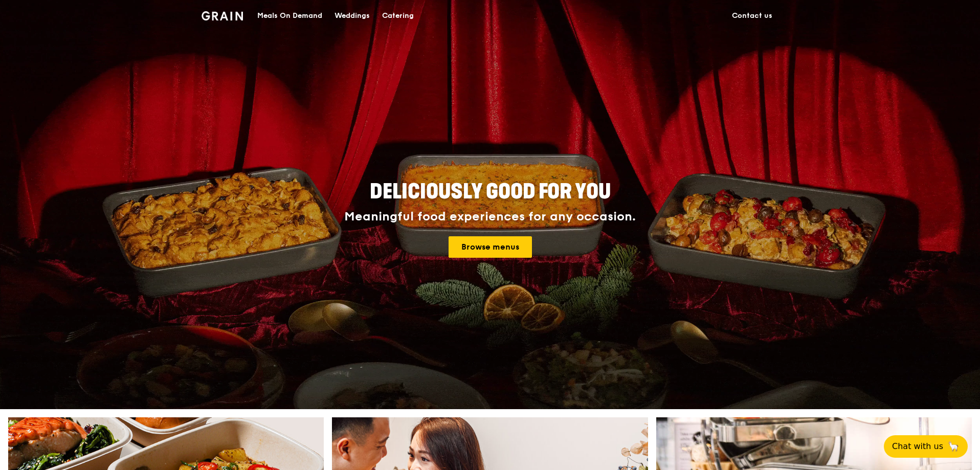 This screenshot has height=470, width=980. Describe the element at coordinates (352, 16) in the screenshot. I see `div: Weddings` at that location.